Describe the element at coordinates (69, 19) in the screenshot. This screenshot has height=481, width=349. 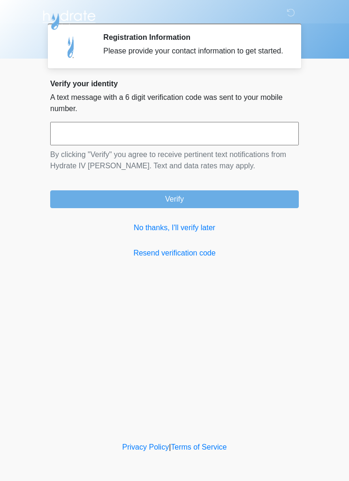
I see `img: Hydrate IV Bar - Chandler Logo` at that location.